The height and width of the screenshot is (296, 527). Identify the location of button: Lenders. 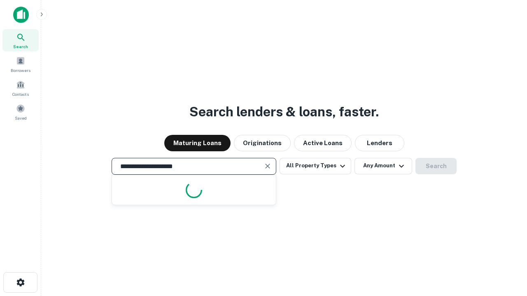
(379, 143).